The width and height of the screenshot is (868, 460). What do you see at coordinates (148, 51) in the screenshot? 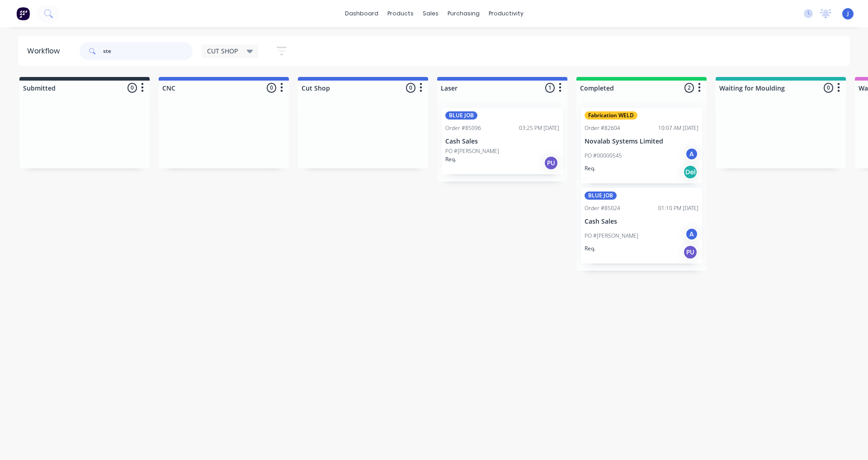
I see `input: Search for orders...` at bounding box center [148, 51].